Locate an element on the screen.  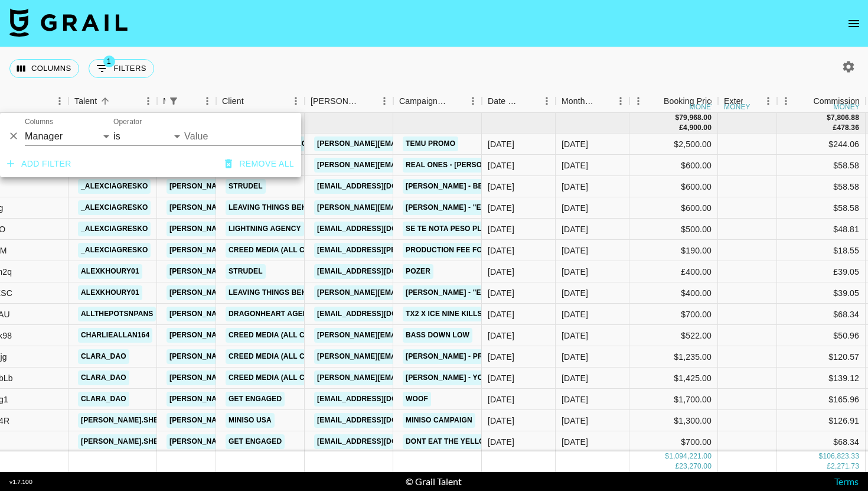
a: temu promo is located at coordinates (430, 143).